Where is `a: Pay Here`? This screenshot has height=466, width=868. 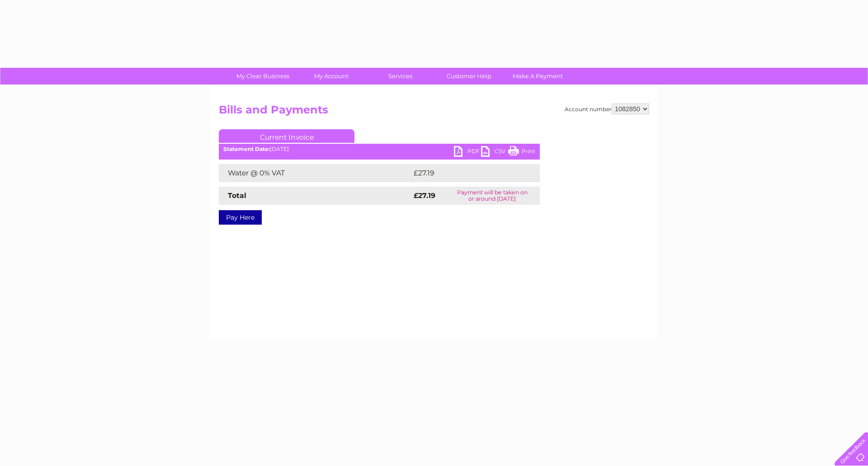 a: Pay Here is located at coordinates (240, 217).